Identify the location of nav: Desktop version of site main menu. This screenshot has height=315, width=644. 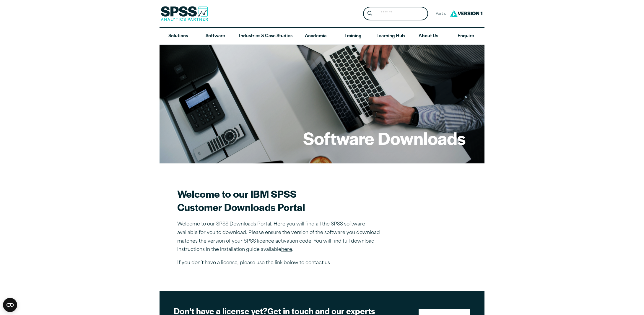
(322, 37).